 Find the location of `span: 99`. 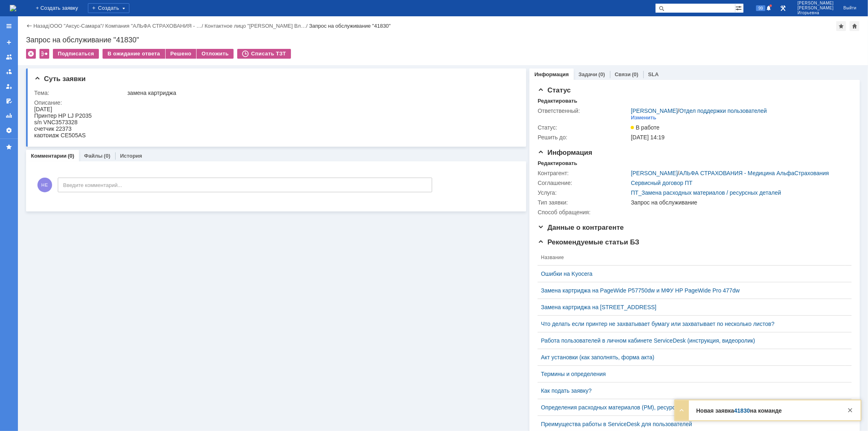

span: 99 is located at coordinates (761, 8).